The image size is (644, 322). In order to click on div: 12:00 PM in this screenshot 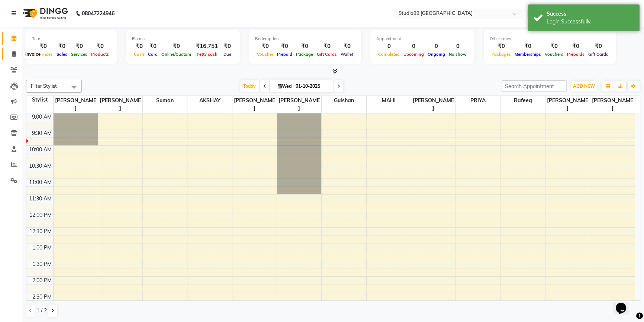, I will do `click(40, 215)`.